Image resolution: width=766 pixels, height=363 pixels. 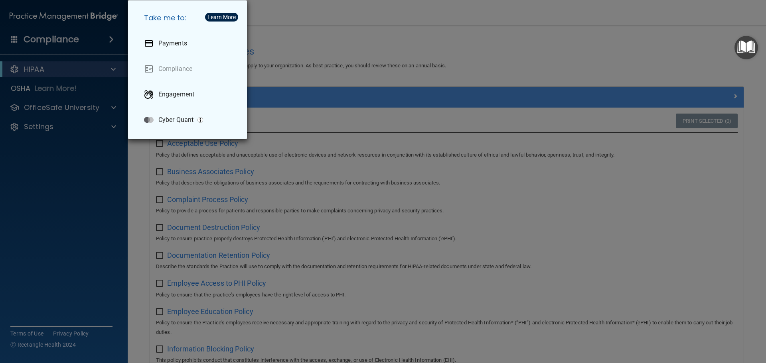 What do you see at coordinates (176, 120) in the screenshot?
I see `p: Cyber Quant` at bounding box center [176, 120].